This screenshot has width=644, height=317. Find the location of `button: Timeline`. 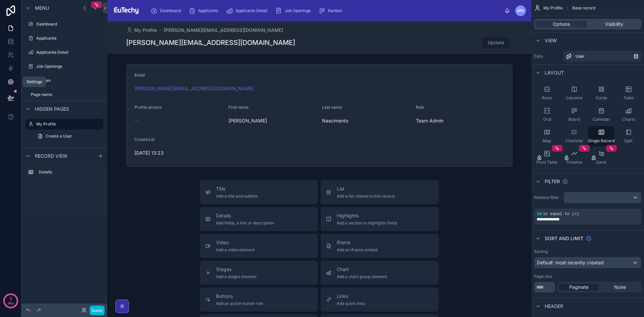

button: Timeline is located at coordinates (574, 157).